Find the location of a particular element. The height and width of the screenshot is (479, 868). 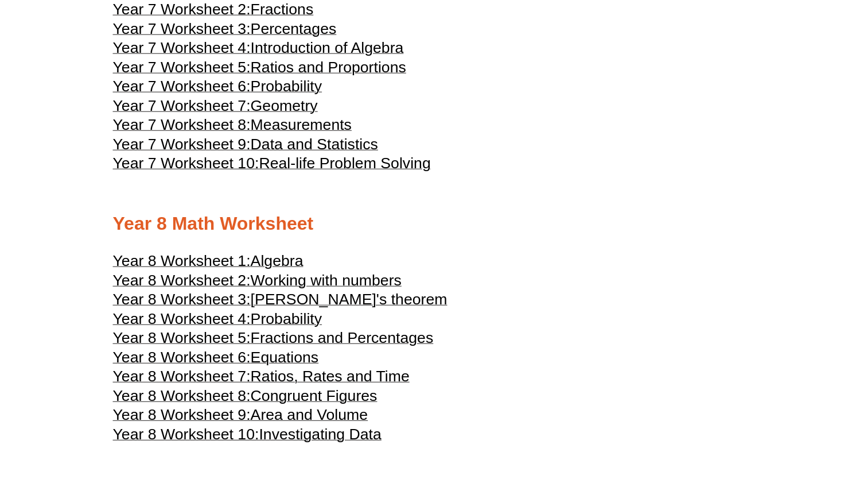

span: Year 8 Worksheet 1: is located at coordinates (182, 260).